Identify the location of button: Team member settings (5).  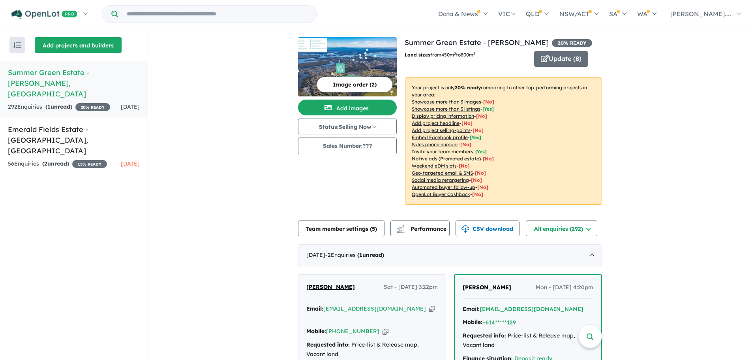
(341, 228).